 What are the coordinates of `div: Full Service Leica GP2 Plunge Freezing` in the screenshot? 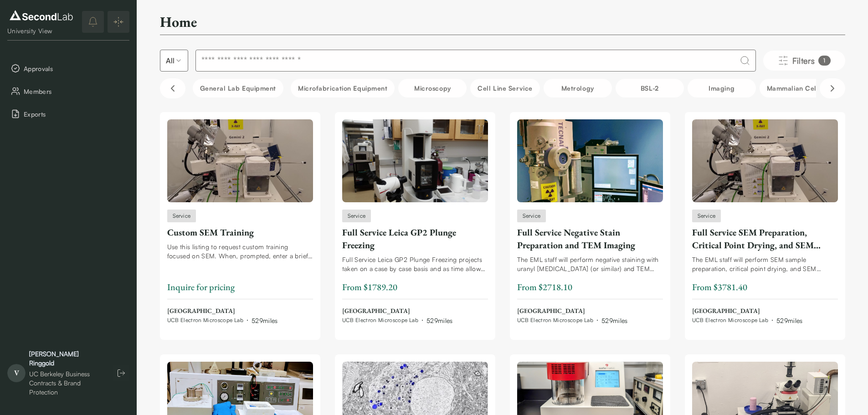 It's located at (415, 239).